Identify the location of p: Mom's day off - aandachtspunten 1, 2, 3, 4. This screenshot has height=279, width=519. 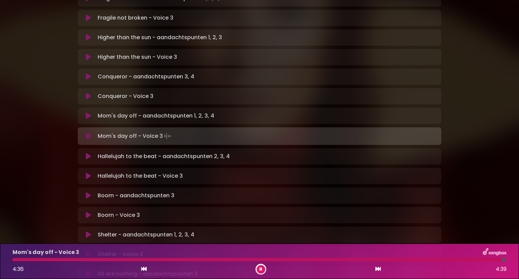
(156, 116).